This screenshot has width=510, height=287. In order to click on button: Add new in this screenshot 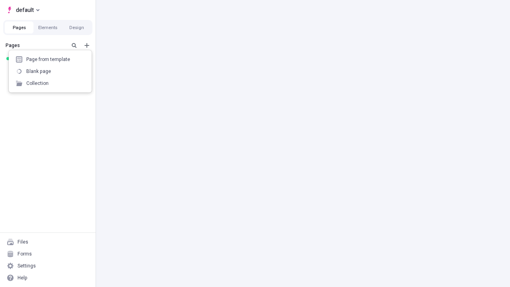, I will do `click(87, 45)`.